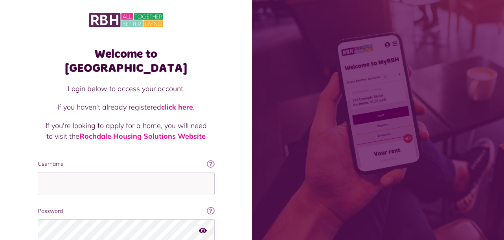 This screenshot has width=504, height=240. What do you see at coordinates (142, 136) in the screenshot?
I see `a: Rochdale Housing Solutions Website` at bounding box center [142, 136].